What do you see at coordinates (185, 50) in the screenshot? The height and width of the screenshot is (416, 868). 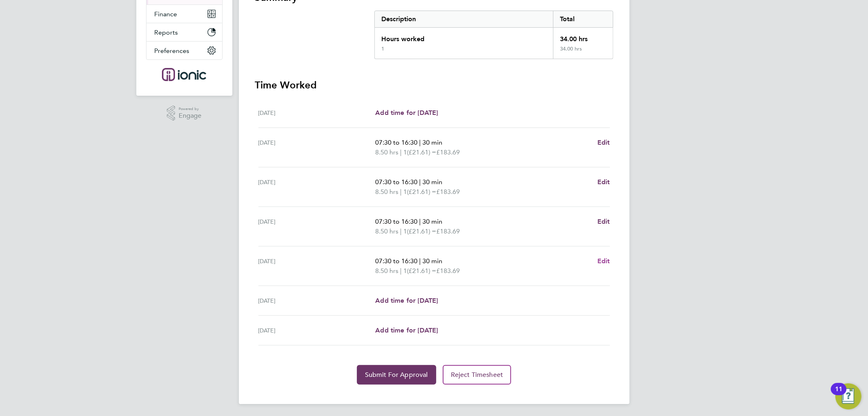 I see `button: Preferences` at bounding box center [185, 50].